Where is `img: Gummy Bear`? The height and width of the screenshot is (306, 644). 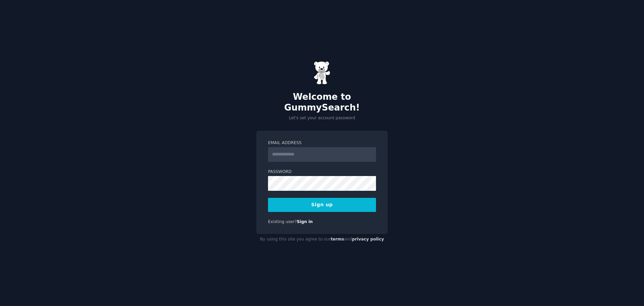 img: Gummy Bear is located at coordinates (322, 73).